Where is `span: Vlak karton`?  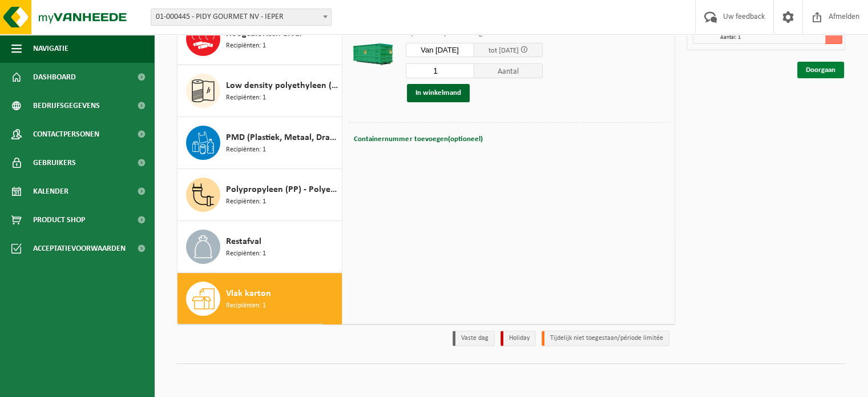
span: Vlak karton is located at coordinates (248, 294).